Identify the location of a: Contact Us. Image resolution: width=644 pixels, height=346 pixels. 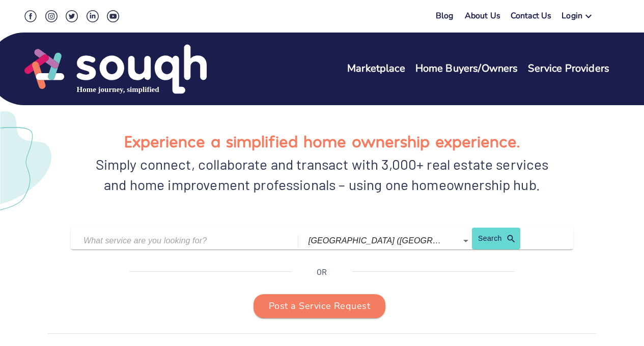
(531, 17).